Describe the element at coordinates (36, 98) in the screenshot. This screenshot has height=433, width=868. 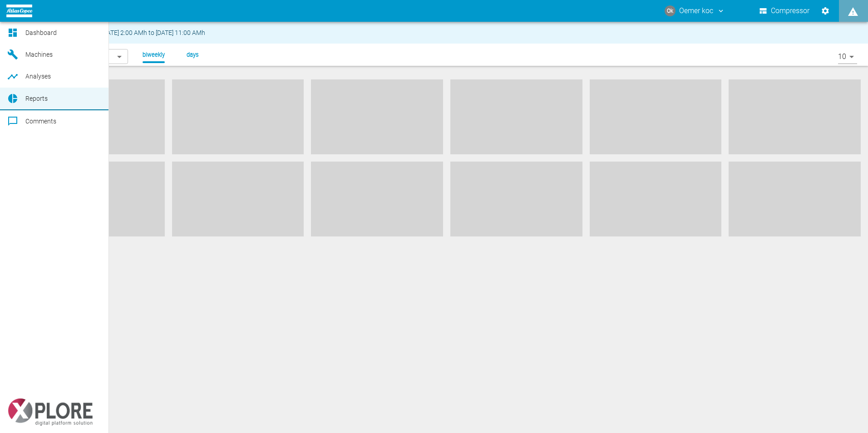
I see `span: Reports` at that location.